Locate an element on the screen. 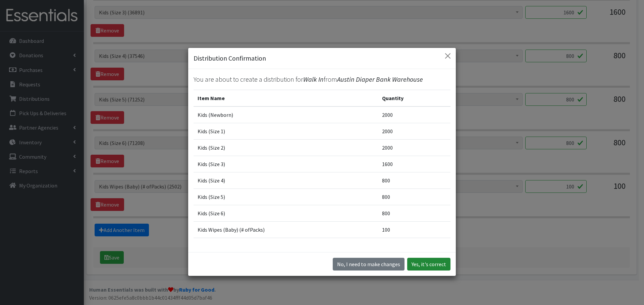 The width and height of the screenshot is (644, 305). td: Kids (Size 6) is located at coordinates (286, 213).